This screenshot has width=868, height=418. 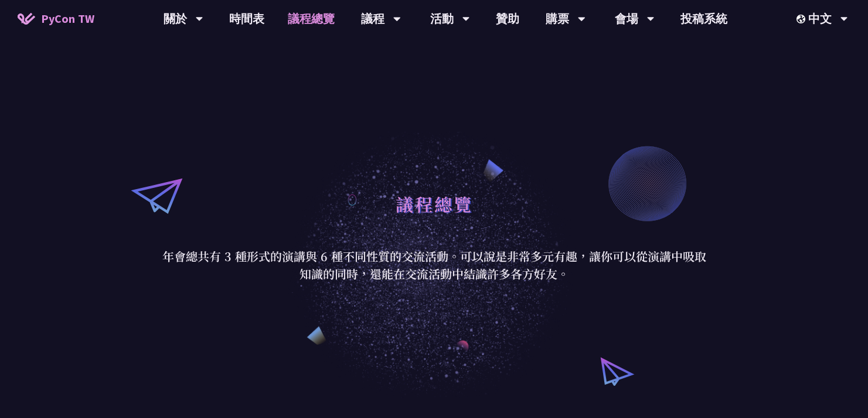 What do you see at coordinates (434, 265) in the screenshot?
I see `p: 年會總共有 3 種形式的演講與 6 種不同性質的交流活動。可以說是非常多元有趣，讓你可以從演講中吸取知識的同時，還能在交流活動中結識許多各方好友。` at bounding box center [434, 265].